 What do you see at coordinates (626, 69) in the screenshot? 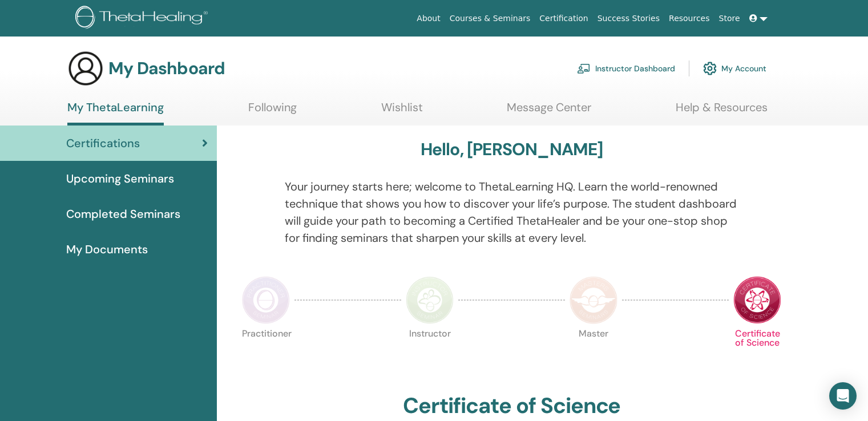
I see `a: Instructor Dashboard` at bounding box center [626, 69].